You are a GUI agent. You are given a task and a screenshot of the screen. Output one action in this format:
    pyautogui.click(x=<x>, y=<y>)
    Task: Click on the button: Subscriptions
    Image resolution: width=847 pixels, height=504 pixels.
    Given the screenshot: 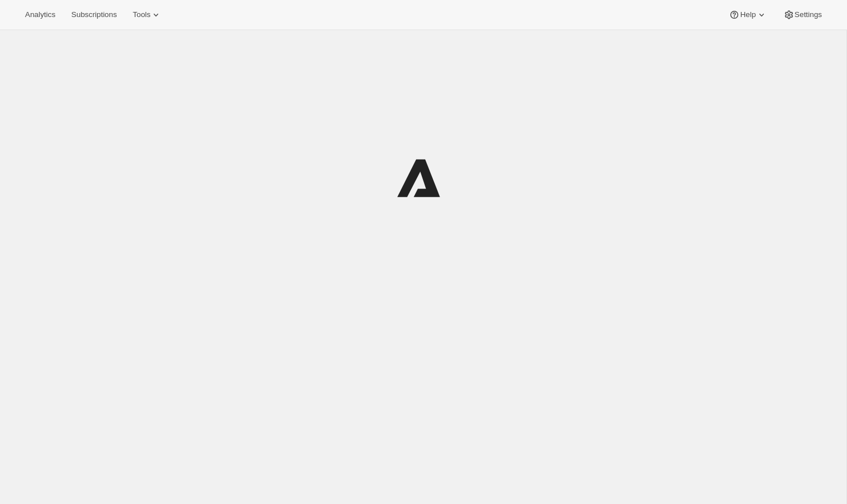 What is the action you would take?
    pyautogui.click(x=94, y=15)
    